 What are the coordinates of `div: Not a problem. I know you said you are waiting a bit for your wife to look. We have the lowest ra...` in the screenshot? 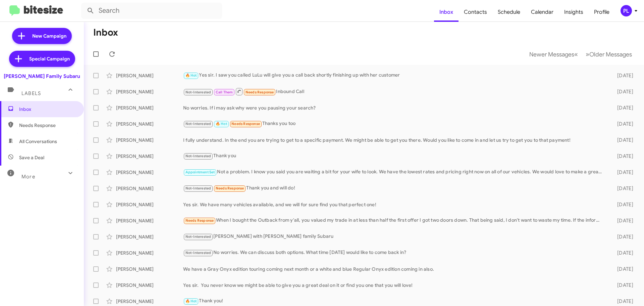 It's located at (395, 172).